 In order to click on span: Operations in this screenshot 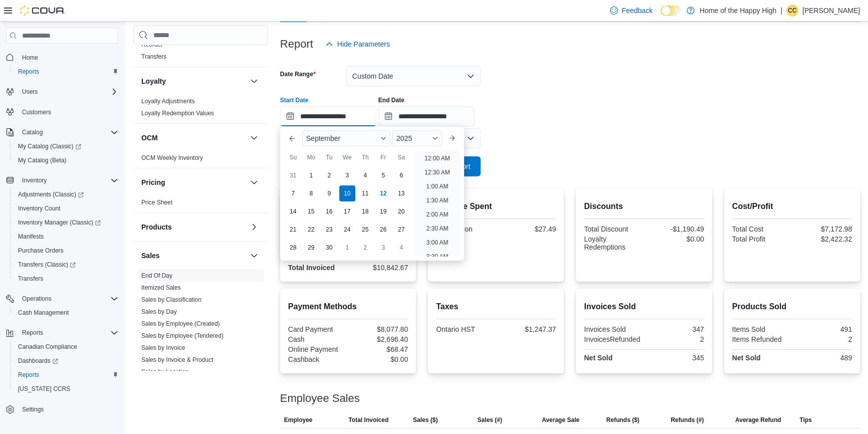, I will do `click(37, 299)`.